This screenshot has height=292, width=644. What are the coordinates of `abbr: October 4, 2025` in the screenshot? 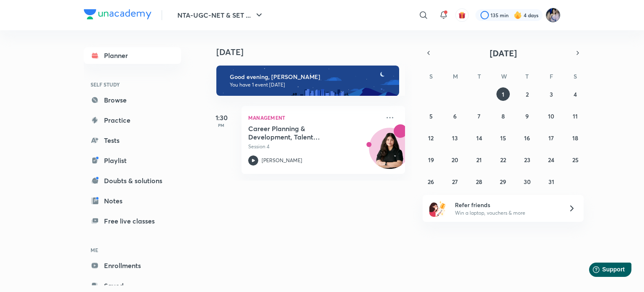 It's located at (575, 94).